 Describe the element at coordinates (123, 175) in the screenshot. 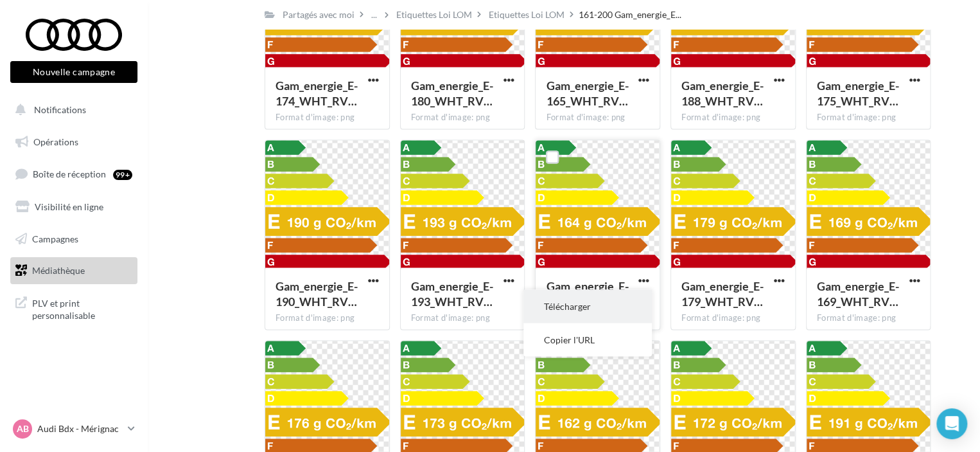

I see `div: 99+` at that location.